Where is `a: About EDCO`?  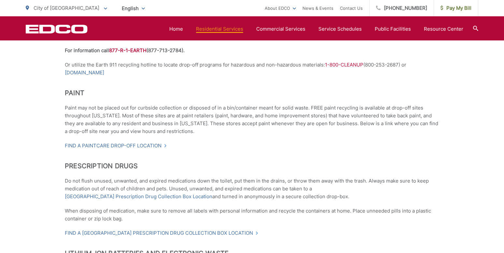
a: About EDCO is located at coordinates (281, 8).